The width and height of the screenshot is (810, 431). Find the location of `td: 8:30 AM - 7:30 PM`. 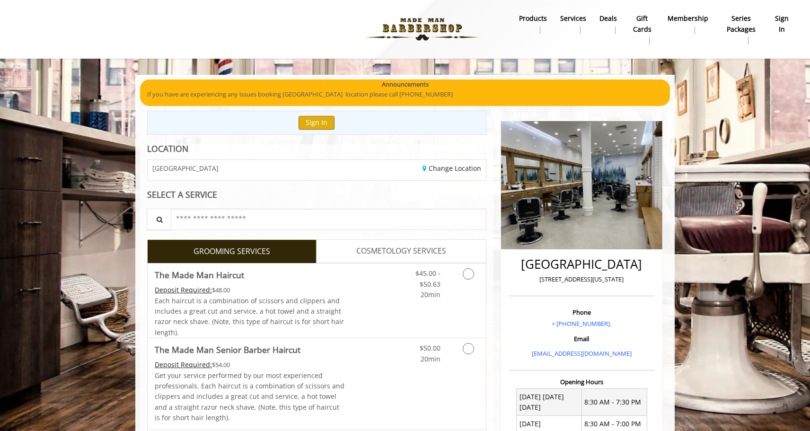

td: 8:30 AM - 7:30 PM is located at coordinates (614, 402).